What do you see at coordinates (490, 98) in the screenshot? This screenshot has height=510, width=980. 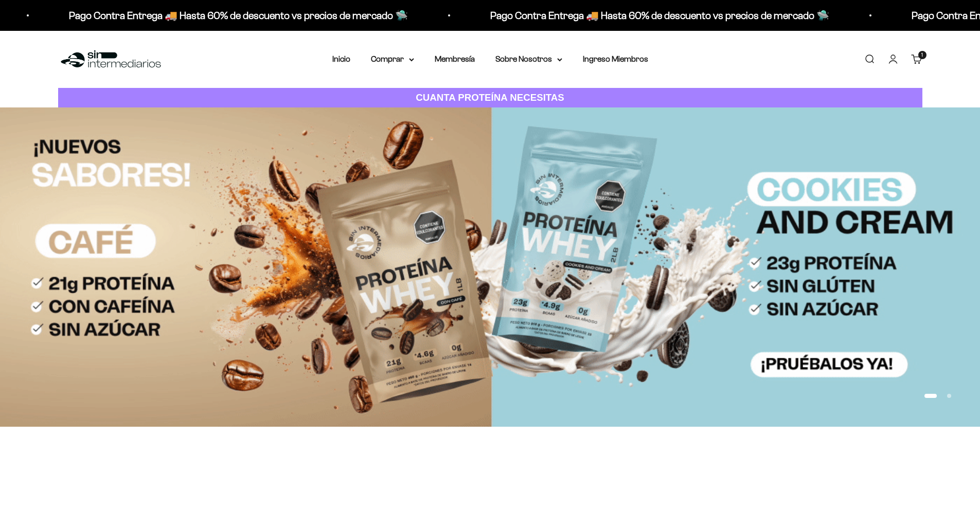 I see `a: CUANTA PROTEÍNA NECESITAS` at bounding box center [490, 98].